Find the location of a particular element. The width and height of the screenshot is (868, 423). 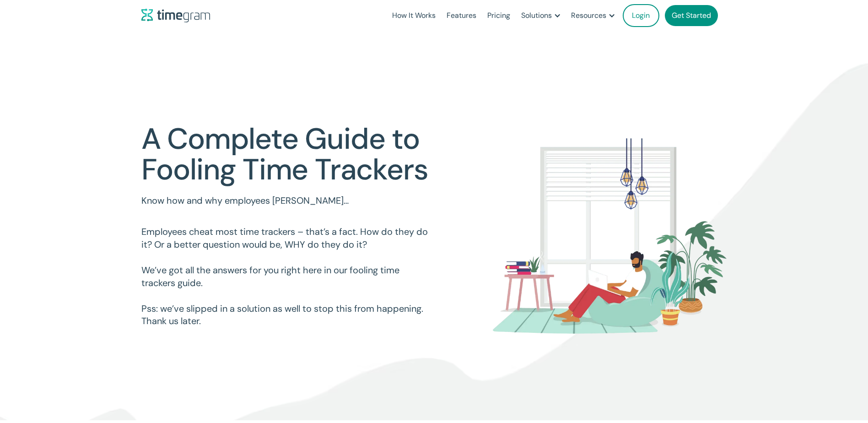

a: Get Started is located at coordinates (692, 16).